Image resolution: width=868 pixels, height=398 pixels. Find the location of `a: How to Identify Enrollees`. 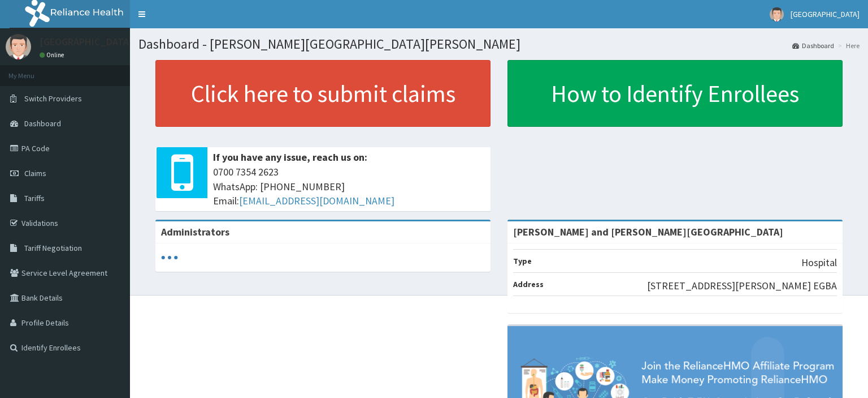

a: How to Identify Enrollees is located at coordinates (675, 94).